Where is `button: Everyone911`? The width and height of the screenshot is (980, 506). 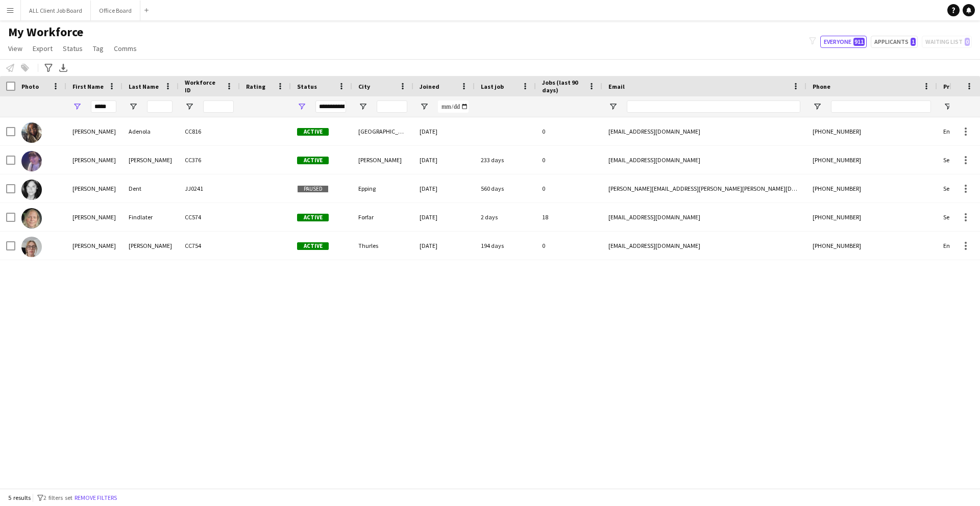
button: Everyone911 is located at coordinates (843, 42).